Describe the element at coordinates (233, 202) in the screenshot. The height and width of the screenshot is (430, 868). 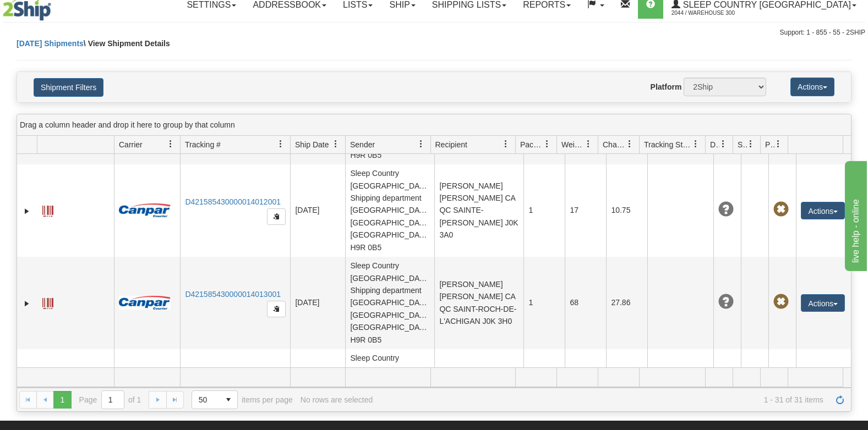
I see `a: D421585430000014012001` at that location.